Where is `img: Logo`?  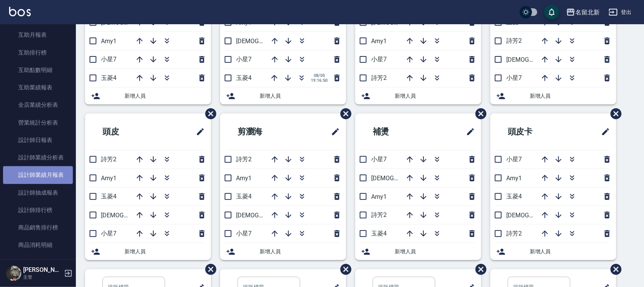
img: Logo is located at coordinates (19, 11).